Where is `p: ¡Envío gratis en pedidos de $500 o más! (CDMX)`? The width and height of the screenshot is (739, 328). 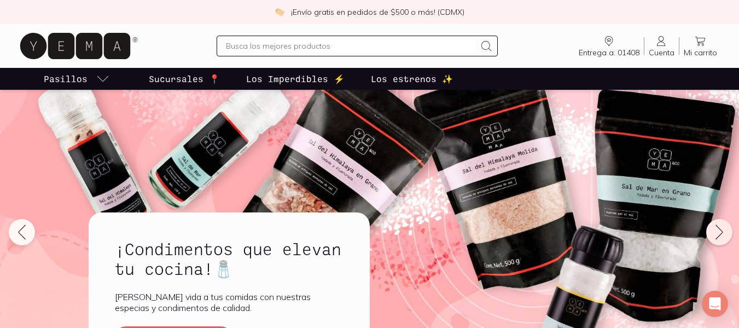
p: ¡Envío gratis en pedidos de $500 o más! (CDMX) is located at coordinates (377, 12).